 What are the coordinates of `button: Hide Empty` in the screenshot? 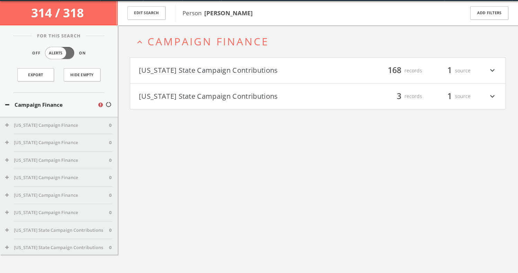 It's located at (82, 75).